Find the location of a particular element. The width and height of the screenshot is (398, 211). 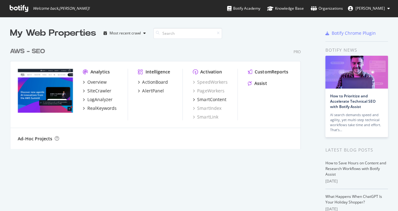

span: Matt Howell is located at coordinates (370, 8).